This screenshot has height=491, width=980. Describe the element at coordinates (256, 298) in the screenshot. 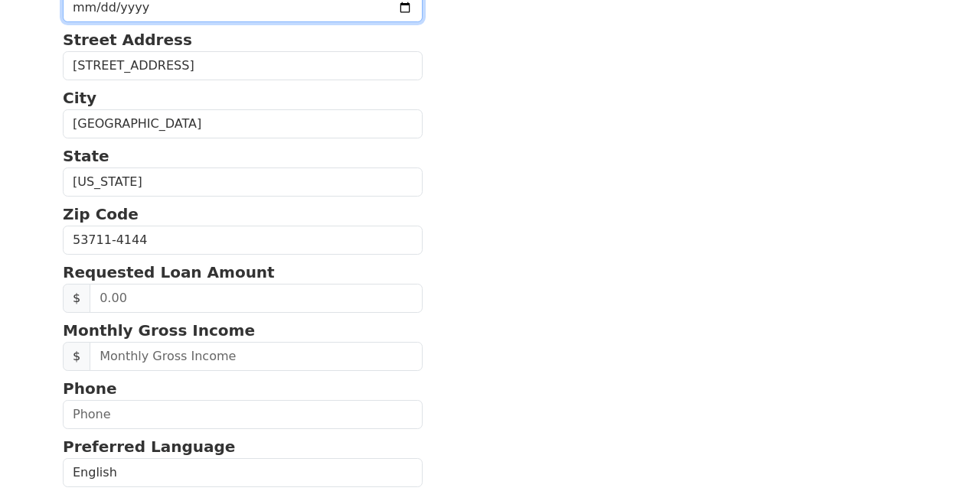

I see `input: 0.00` at that location.